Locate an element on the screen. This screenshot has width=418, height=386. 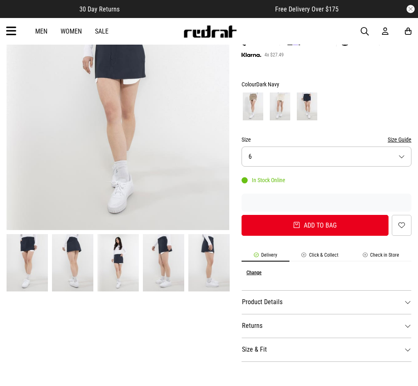
div: Size is located at coordinates (327, 140).